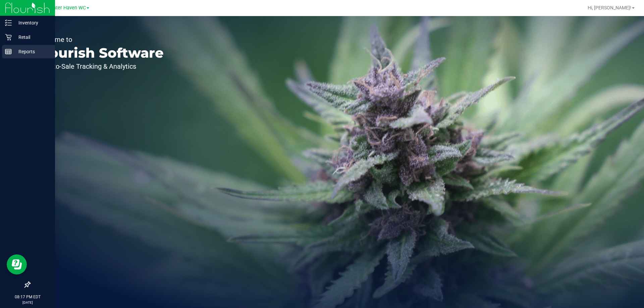 The image size is (644, 308). Describe the element at coordinates (8, 37) in the screenshot. I see `inline-svg: Retail` at that location.